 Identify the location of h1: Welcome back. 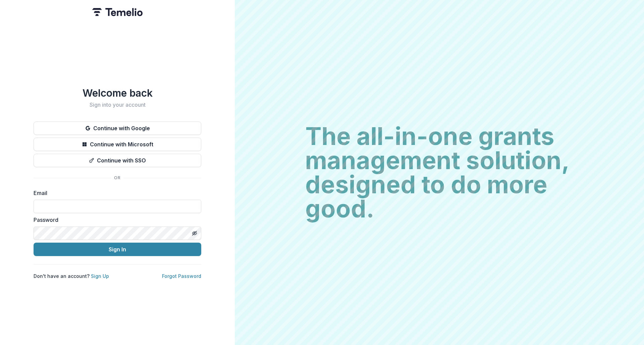
(117, 93).